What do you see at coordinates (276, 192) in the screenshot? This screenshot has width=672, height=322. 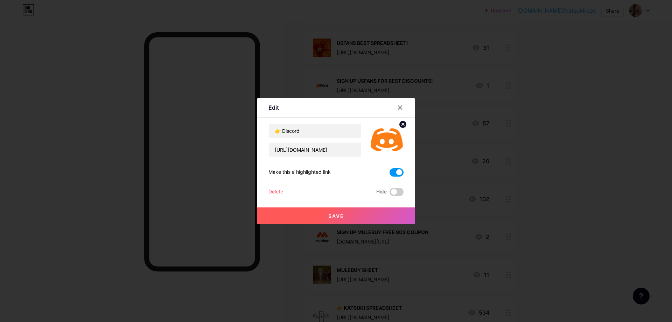 I see `div: Delete` at bounding box center [276, 192].